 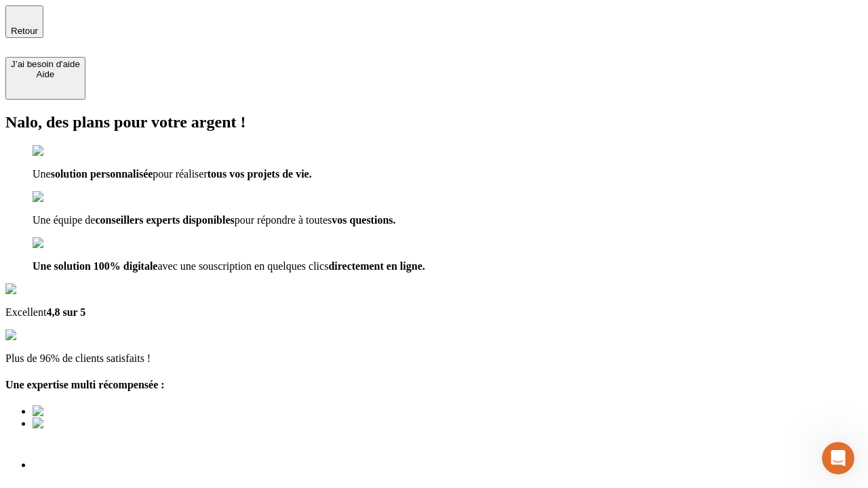 I want to click on span: pour réaliser, so click(x=180, y=173).